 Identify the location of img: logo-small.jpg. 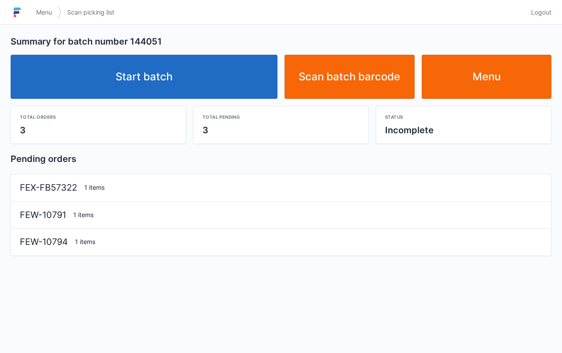
(17, 12).